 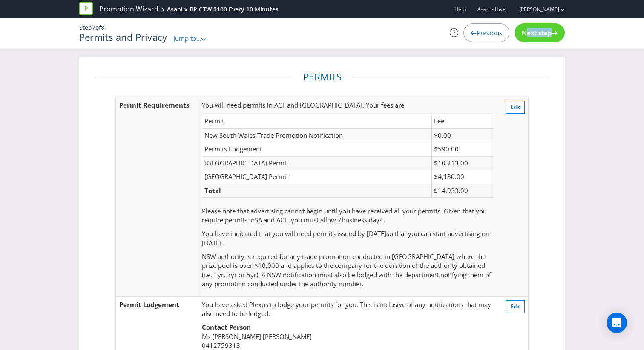 I want to click on span: so that you can start advertising on, so click(x=438, y=233).